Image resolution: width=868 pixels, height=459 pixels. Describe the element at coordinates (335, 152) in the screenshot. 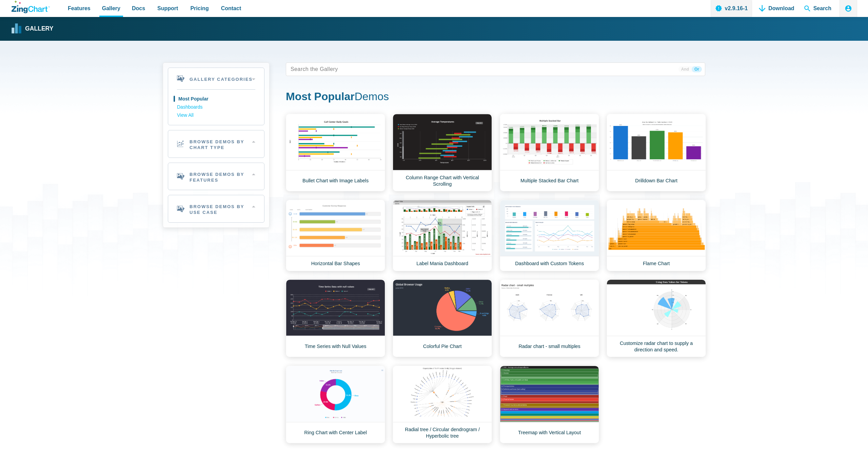

I see `a: Bullet Chart with Image Labels` at that location.